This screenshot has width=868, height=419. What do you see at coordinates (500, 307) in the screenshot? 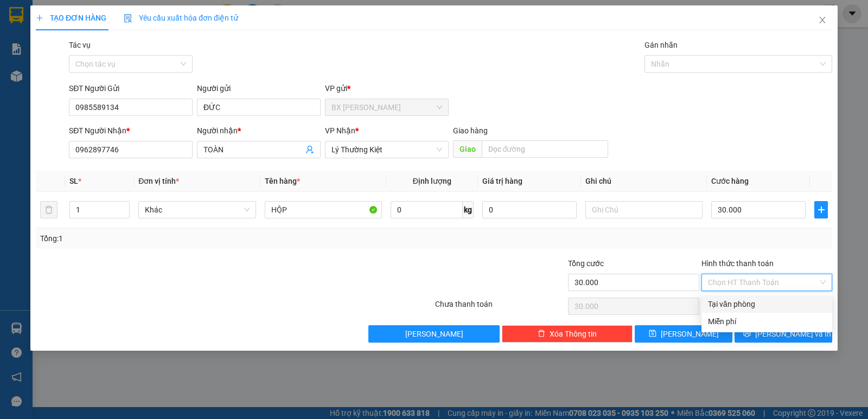
I see `div: Chưa thanh toán` at bounding box center [500, 307].